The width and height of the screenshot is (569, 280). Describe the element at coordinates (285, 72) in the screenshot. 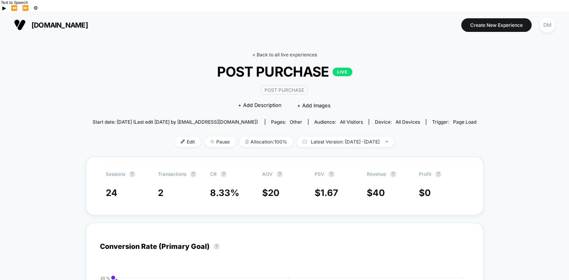

I see `span: POST PURCHASE` at that location.